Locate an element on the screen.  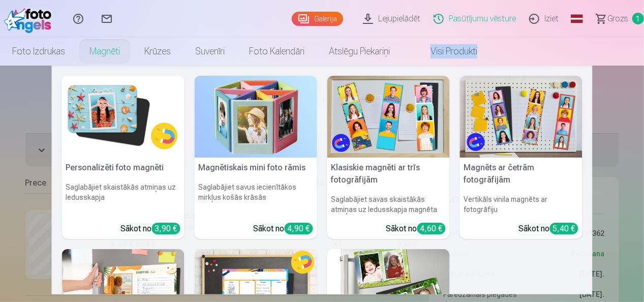
img: Personalizēti foto magnēti is located at coordinates (123, 116).